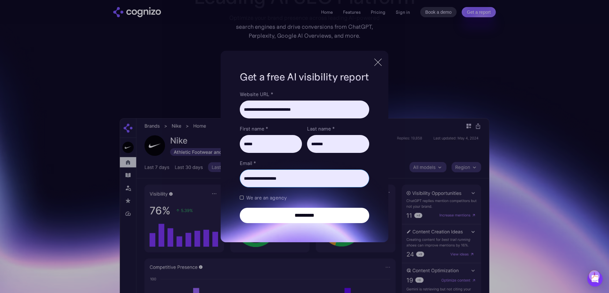 This screenshot has width=609, height=293. I want to click on div: Open Intercom Messenger, so click(595, 279).